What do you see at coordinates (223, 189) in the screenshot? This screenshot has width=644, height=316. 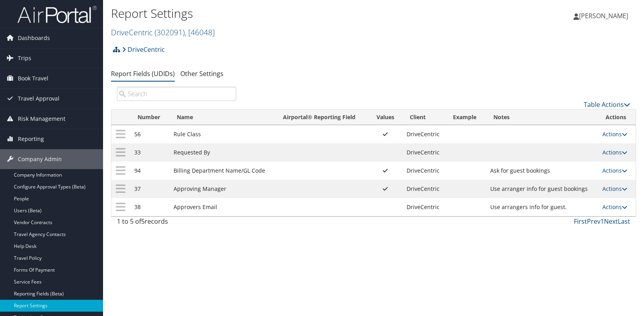 I see `td: Approving Manager` at bounding box center [223, 189].